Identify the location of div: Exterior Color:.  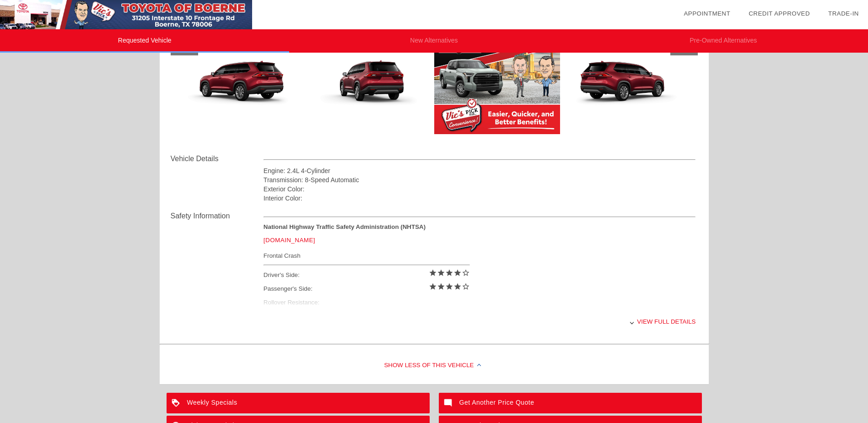
(480, 189).